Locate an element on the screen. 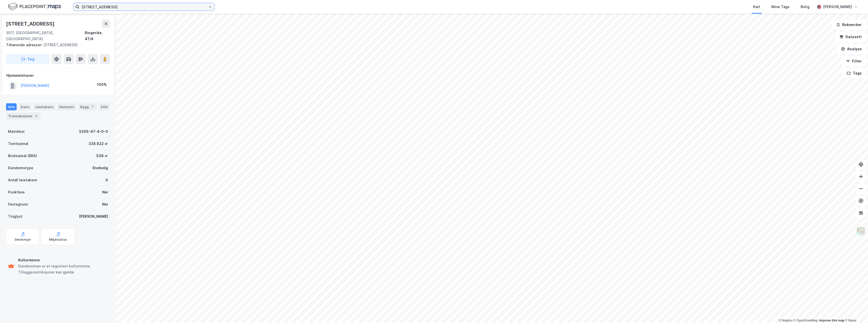  button: Tags is located at coordinates (854, 74).